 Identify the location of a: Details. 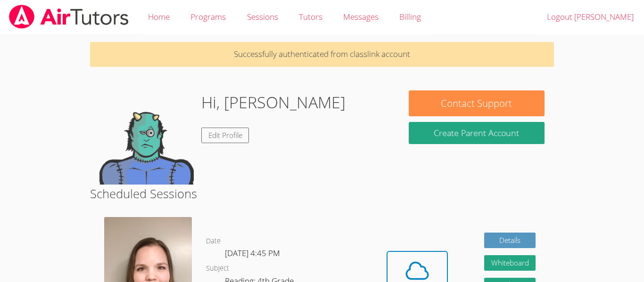
(510, 240).